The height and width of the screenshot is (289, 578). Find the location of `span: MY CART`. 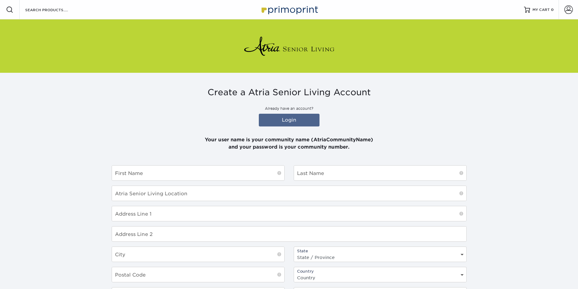

span: MY CART is located at coordinates (541, 10).